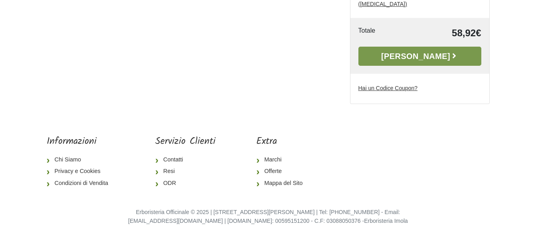 The height and width of the screenshot is (230, 536). I want to click on a: Offerte, so click(282, 171).